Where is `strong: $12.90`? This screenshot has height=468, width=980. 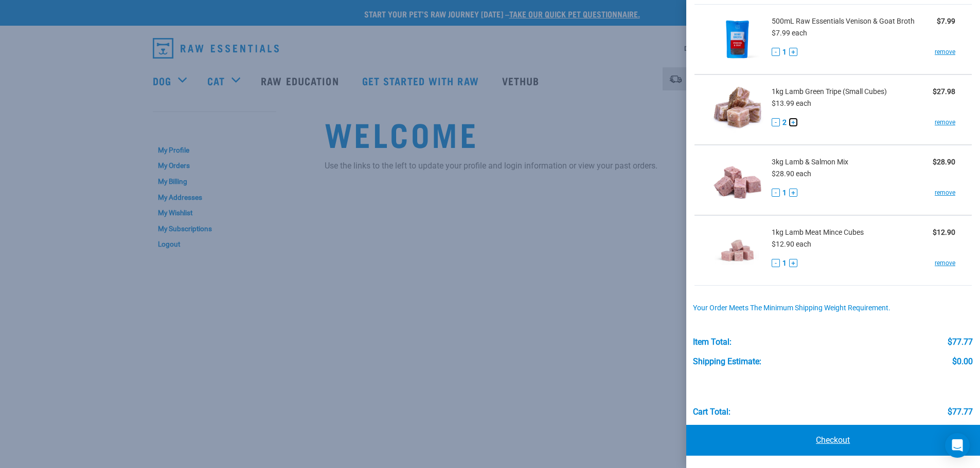 strong: $12.90 is located at coordinates (943, 232).